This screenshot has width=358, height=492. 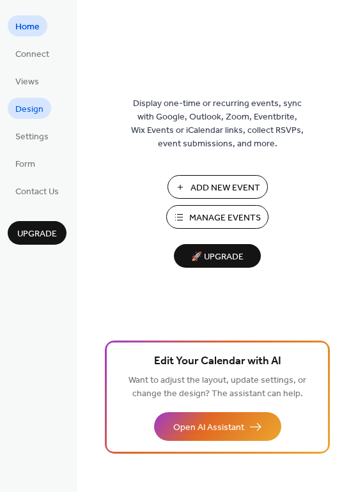 I want to click on a: Views, so click(x=27, y=81).